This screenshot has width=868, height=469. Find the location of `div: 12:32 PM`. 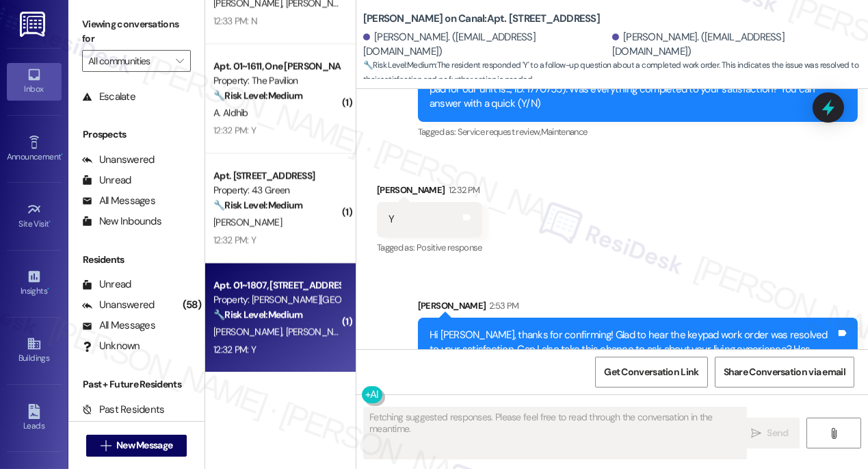

div: 12:32 PM is located at coordinates (463, 190).